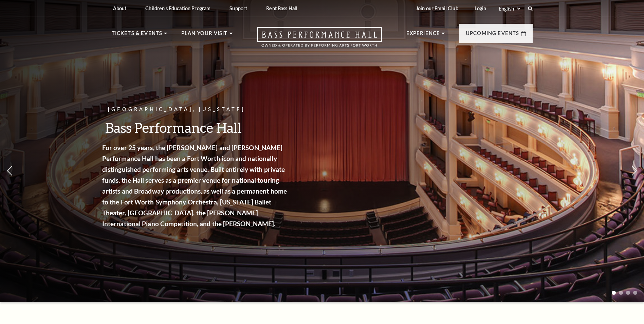  What do you see at coordinates (509, 9) in the screenshot?
I see `select: Select:` at bounding box center [509, 9].